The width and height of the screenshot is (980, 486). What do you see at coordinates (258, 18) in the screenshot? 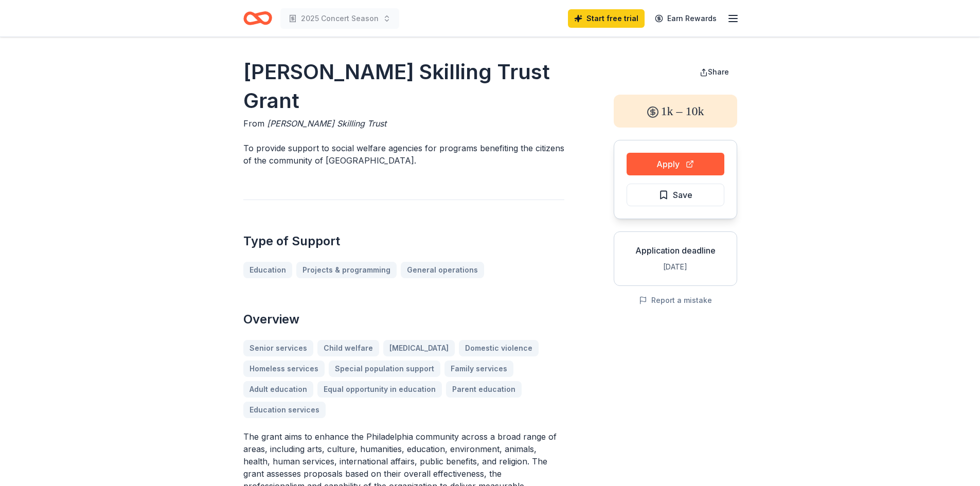
I see `a: Home` at bounding box center [258, 18].